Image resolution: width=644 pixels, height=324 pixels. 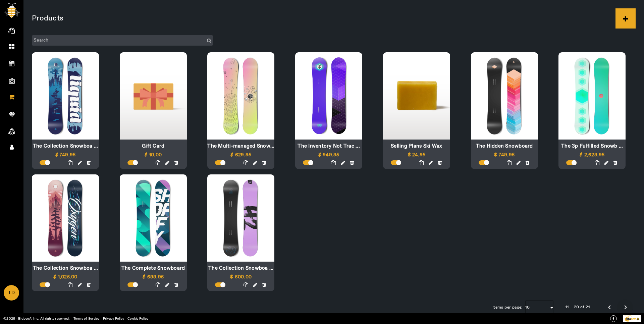 I want to click on a: Privacy Policy, so click(x=114, y=318).